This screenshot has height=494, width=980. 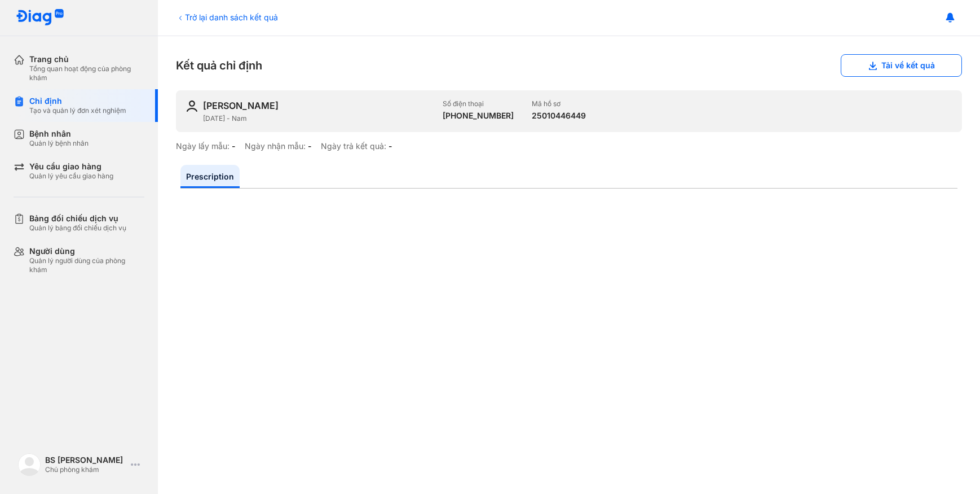 I want to click on button: Tải về kết quả, so click(x=901, y=65).